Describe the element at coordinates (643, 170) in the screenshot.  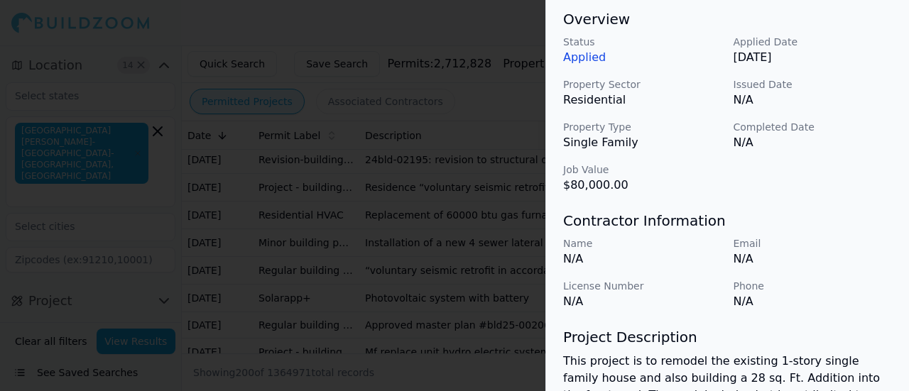
I see `p: Job Value` at that location.